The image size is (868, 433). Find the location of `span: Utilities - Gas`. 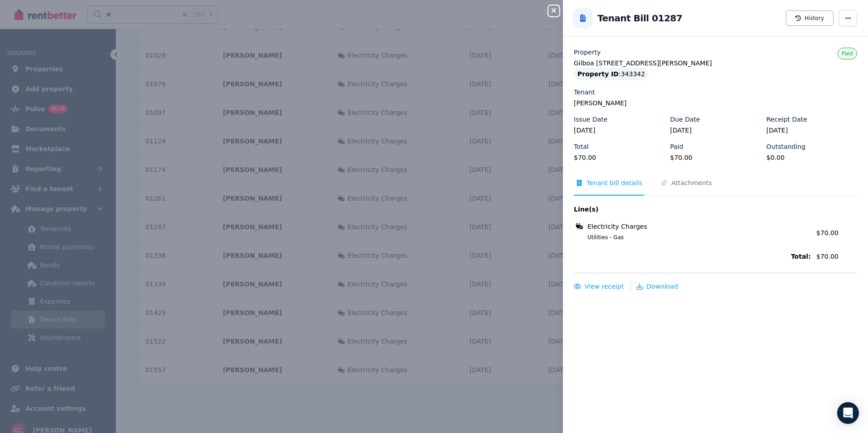

span: Utilities - Gas is located at coordinates (694, 237).